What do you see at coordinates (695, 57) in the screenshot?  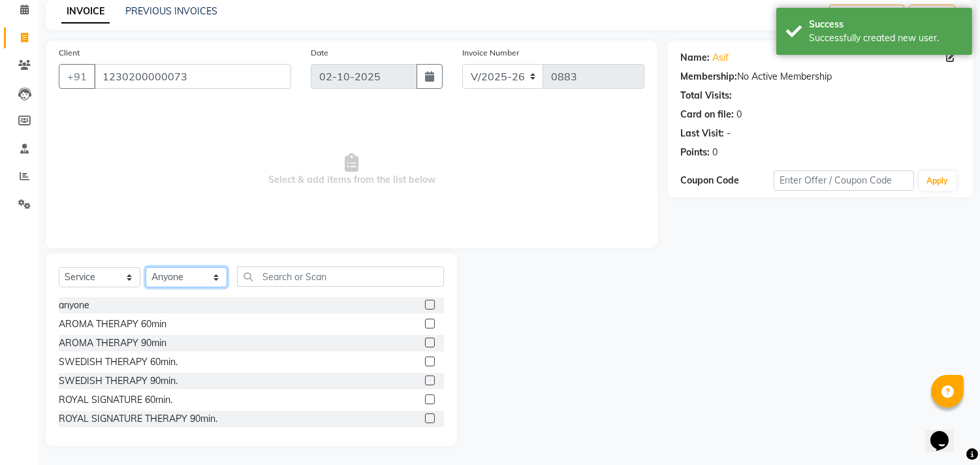 I see `div: Name:` at bounding box center [695, 57].